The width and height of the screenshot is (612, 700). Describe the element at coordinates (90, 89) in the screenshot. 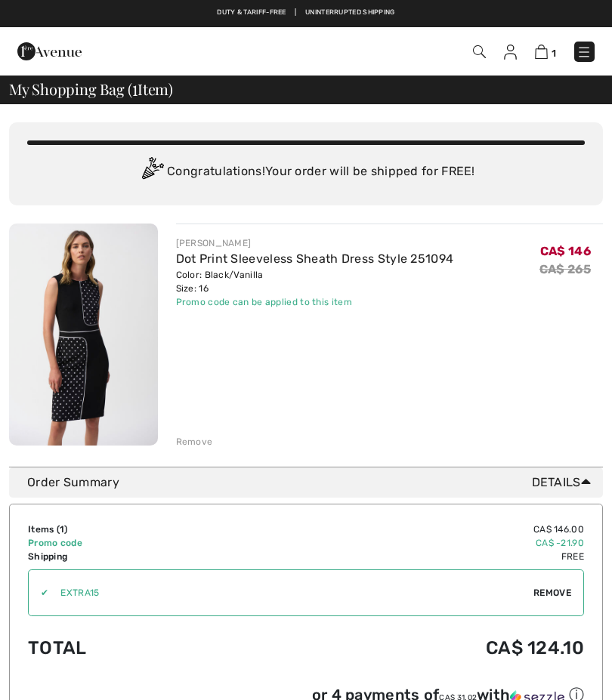

I see `span: My Shopping Bag ( Item)` at that location.